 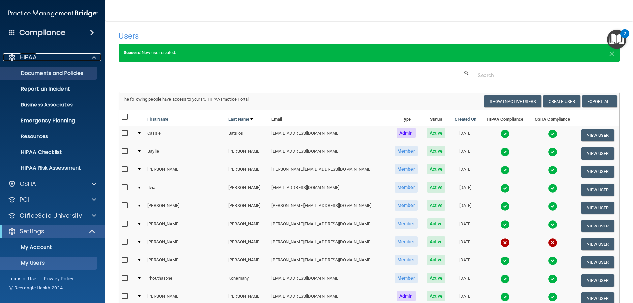 What do you see at coordinates (616, 39) in the screenshot?
I see `button: Open Resource Center, 2 new notifications` at bounding box center [616, 39].